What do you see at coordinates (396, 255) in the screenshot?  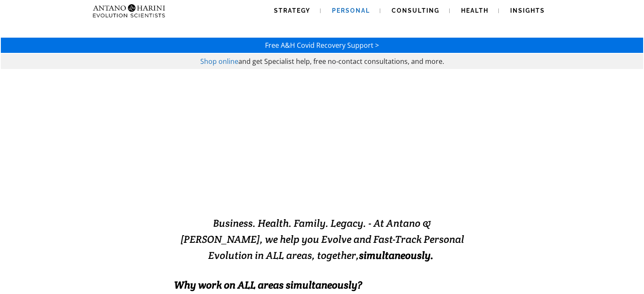 I see `b: simultaneously.` at bounding box center [396, 255].